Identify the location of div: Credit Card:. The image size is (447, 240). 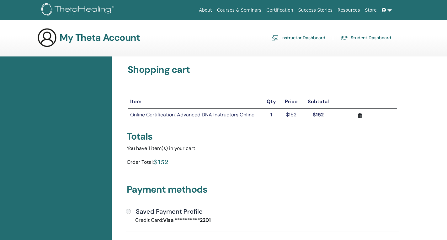
(196, 220).